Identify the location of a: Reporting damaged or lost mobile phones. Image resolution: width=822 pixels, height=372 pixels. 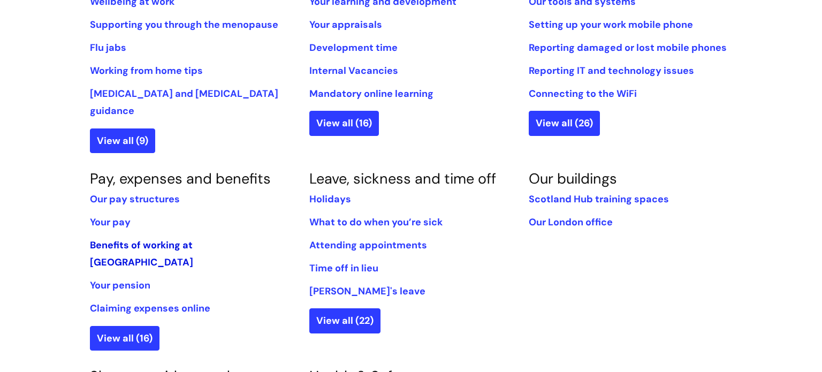
(628, 48).